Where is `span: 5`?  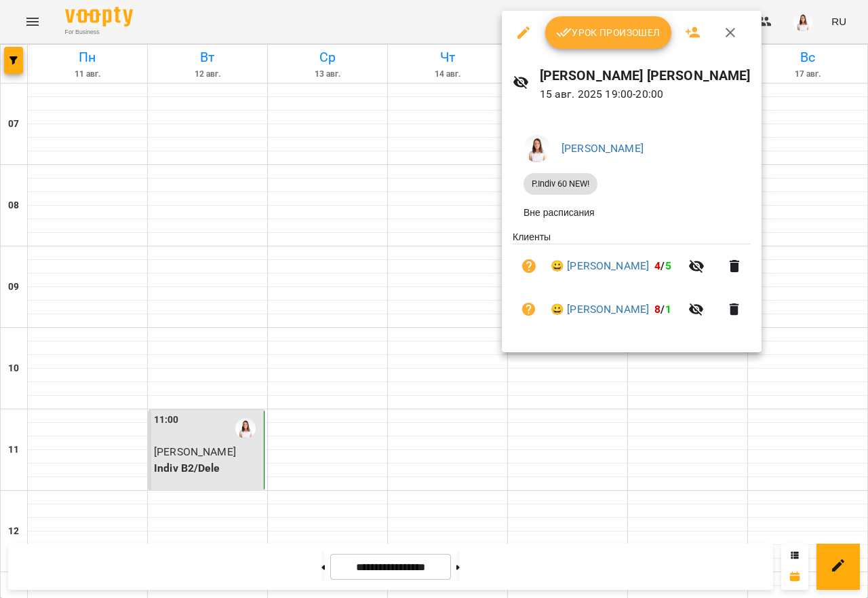 span: 5 is located at coordinates (668, 266).